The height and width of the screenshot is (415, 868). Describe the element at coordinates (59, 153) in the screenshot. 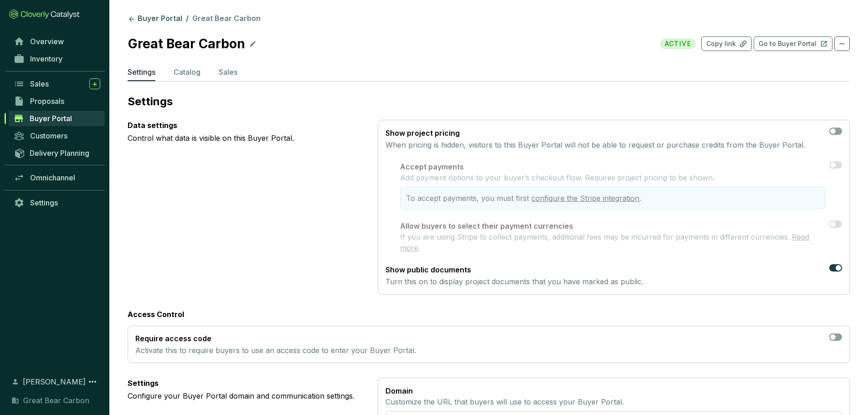

I see `span: Delivery Planning` at that location.